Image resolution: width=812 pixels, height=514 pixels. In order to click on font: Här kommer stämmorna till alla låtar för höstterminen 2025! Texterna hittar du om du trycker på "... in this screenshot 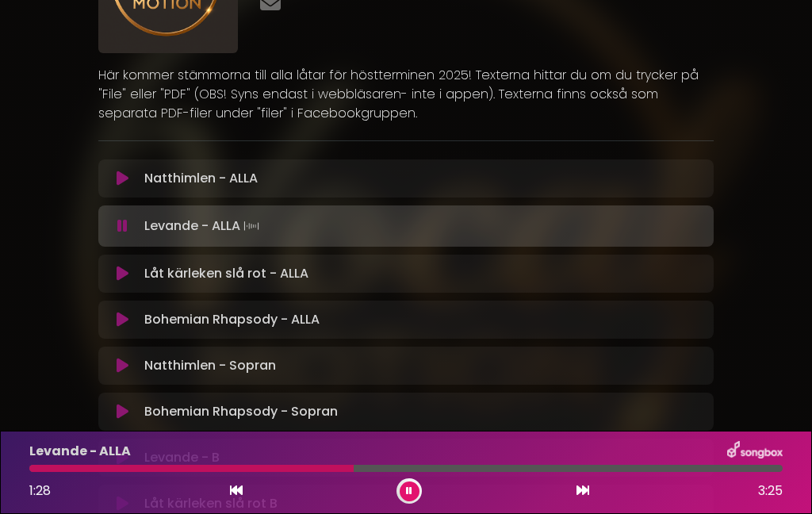, I will do `click(398, 94)`.